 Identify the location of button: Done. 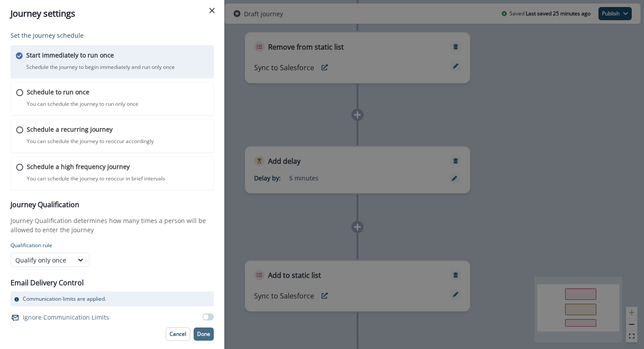
(204, 334).